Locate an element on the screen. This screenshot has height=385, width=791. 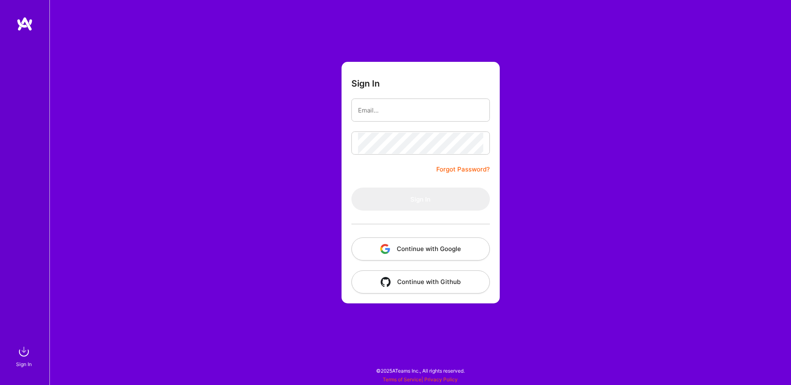
input: Email... is located at coordinates (421, 110).